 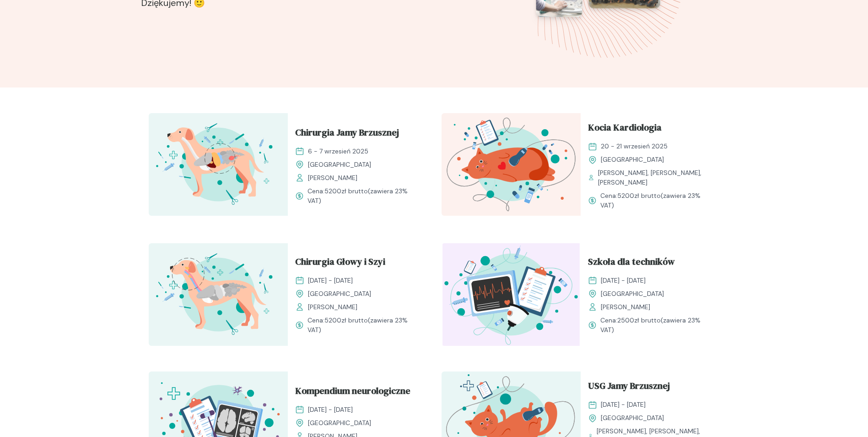 I want to click on a: Kompendium neurologiczne, so click(x=358, y=393).